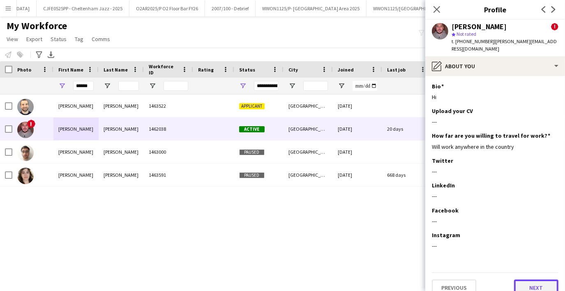 This screenshot has height=291, width=565. What do you see at coordinates (293, 69) in the screenshot?
I see `span: City` at bounding box center [293, 69].